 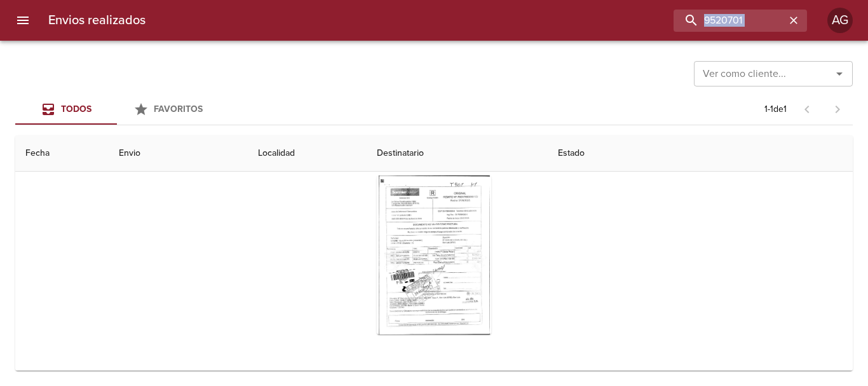 I want to click on p: 1 - 1 de 1, so click(x=775, y=109).